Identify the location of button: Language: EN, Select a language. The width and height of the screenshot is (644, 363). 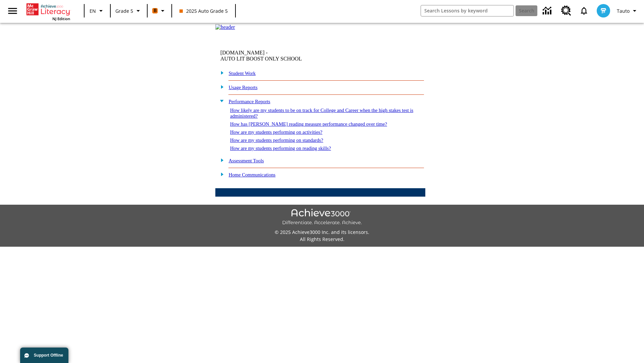
(97, 11).